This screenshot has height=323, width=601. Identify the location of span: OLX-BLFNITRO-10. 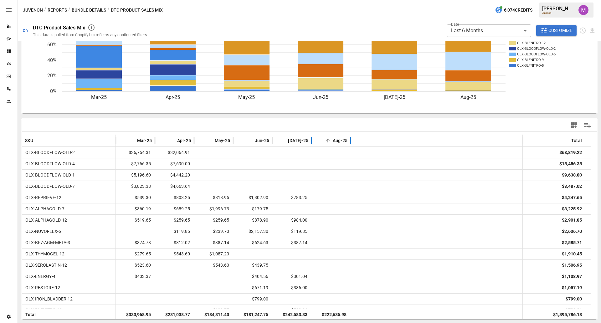
(42, 310).